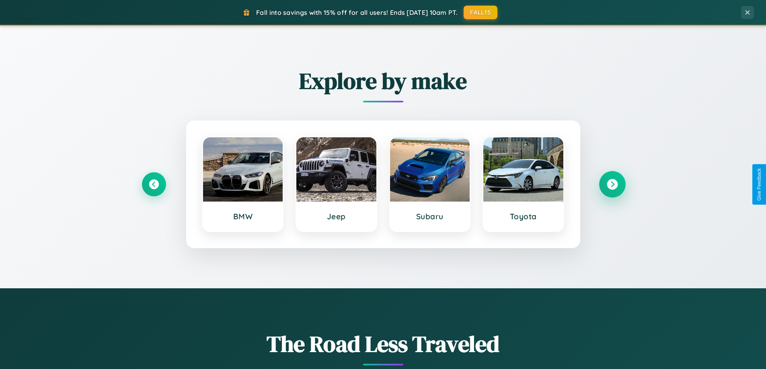 The image size is (766, 369). What do you see at coordinates (480, 12) in the screenshot?
I see `button: FALL15` at bounding box center [480, 12].